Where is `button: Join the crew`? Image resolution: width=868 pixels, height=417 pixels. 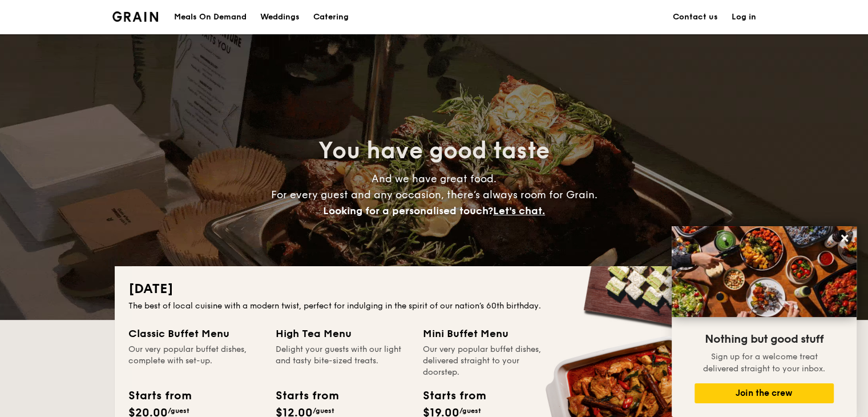 button: Join the crew is located at coordinates (764, 392).